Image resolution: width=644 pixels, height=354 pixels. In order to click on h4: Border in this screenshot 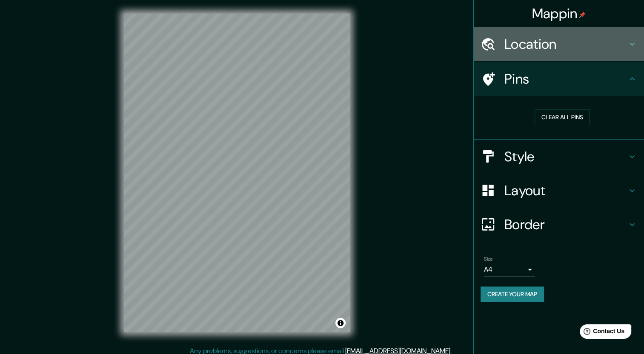, I will do `click(565, 225)`.